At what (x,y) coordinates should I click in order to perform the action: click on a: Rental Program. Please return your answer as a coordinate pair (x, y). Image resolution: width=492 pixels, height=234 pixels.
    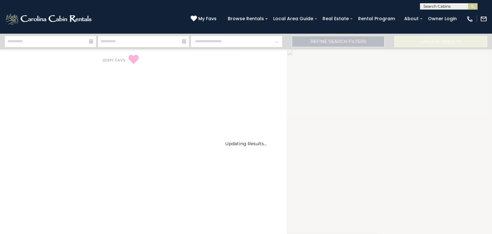
    Looking at the image, I should click on (376, 19).